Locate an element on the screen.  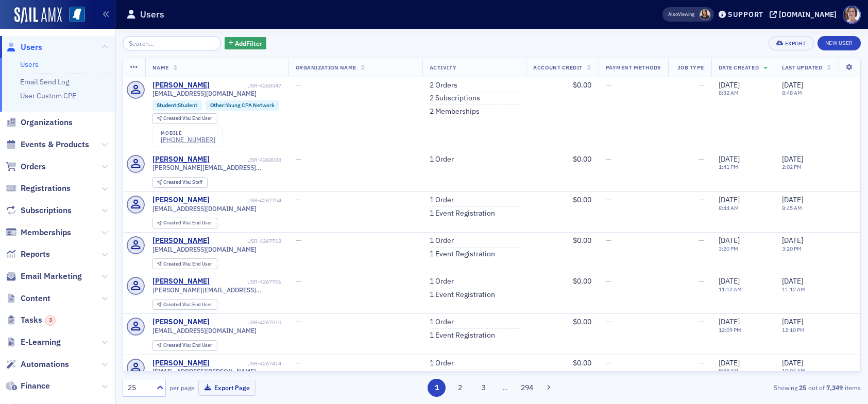
div: mobile is located at coordinates (188, 133).